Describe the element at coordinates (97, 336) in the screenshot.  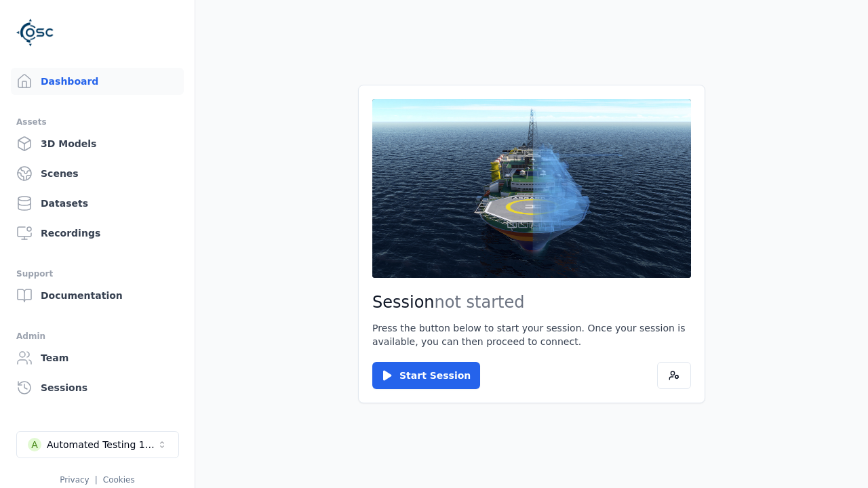
I see `div: Admin` at that location.